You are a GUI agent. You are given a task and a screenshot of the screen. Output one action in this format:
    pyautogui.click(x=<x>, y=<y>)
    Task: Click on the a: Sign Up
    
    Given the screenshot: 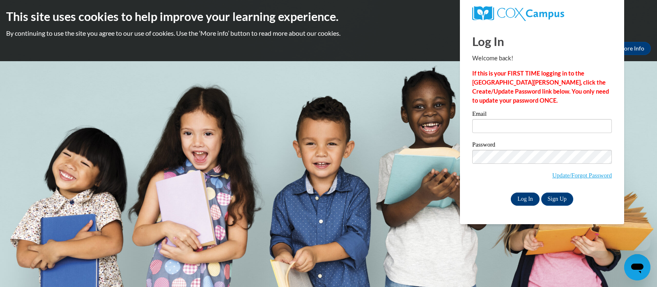 What is the action you would take?
    pyautogui.click(x=557, y=199)
    